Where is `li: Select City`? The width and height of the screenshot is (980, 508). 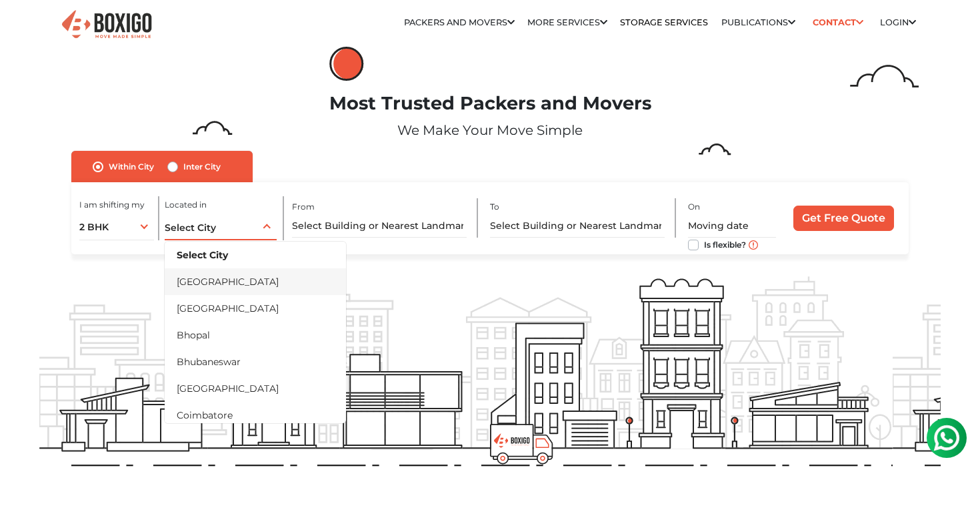 li: Select City is located at coordinates (256, 255).